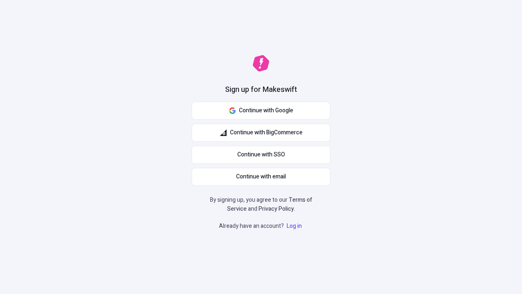  What do you see at coordinates (261, 226) in the screenshot?
I see `p: Already have an account?` at bounding box center [261, 226].